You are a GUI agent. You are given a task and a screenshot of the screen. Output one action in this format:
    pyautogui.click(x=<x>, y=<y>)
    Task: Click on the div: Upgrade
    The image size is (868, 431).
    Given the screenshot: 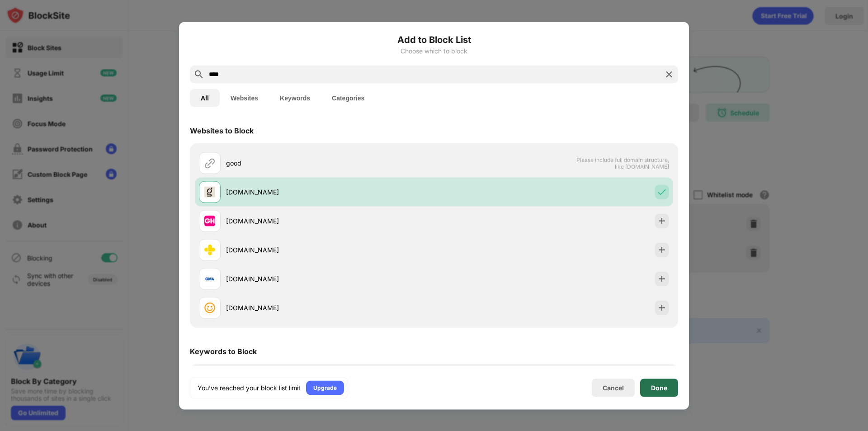 What is the action you would take?
    pyautogui.click(x=325, y=387)
    